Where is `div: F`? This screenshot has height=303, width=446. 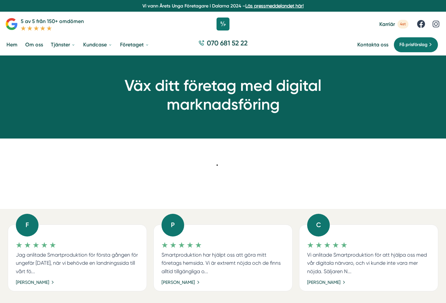
div: F is located at coordinates (27, 225).